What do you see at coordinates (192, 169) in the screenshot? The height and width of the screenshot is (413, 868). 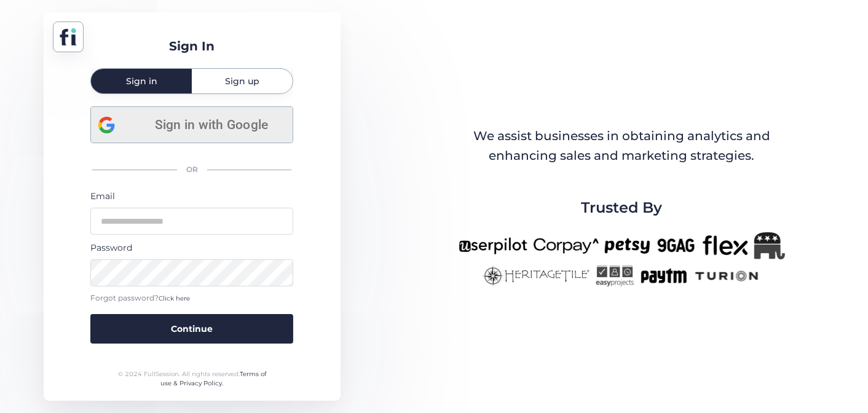 I see `div: OR` at bounding box center [192, 169].